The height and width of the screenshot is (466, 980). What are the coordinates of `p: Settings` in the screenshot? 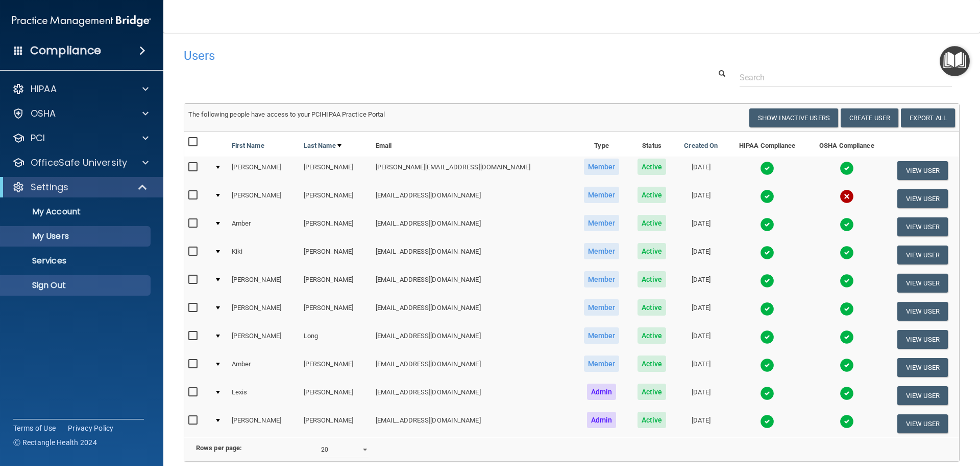 It's located at (50, 187).